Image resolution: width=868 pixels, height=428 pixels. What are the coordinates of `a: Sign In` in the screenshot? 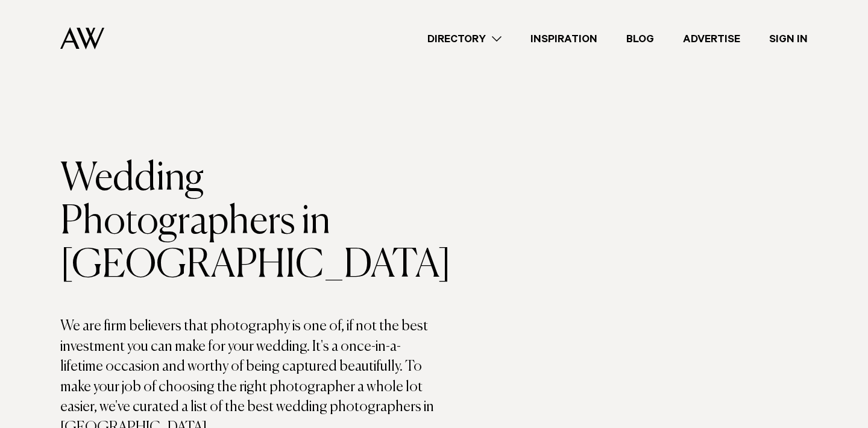 It's located at (788, 38).